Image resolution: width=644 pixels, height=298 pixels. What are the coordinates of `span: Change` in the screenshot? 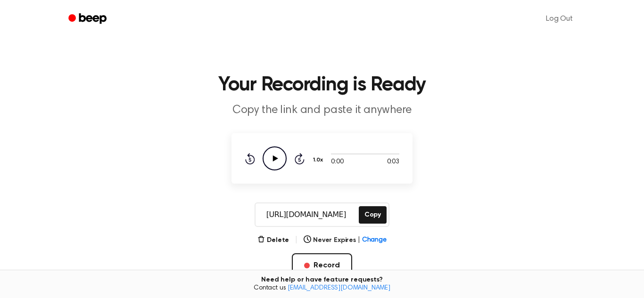 It's located at (374, 240).